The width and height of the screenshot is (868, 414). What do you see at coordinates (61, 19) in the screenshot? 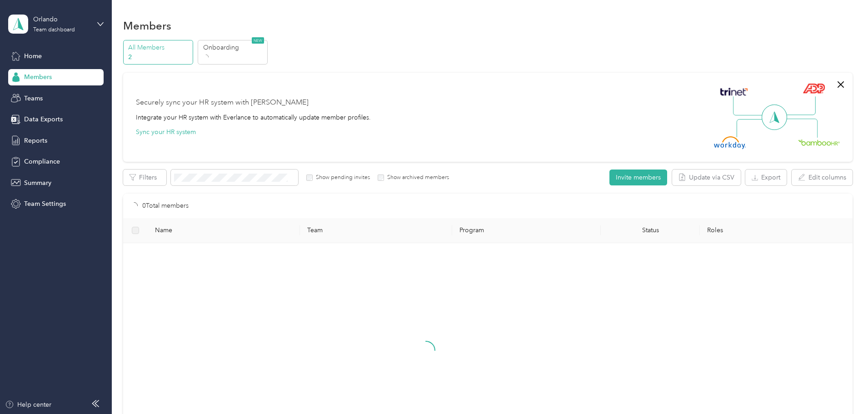
I see `div: Orlando` at bounding box center [61, 19].